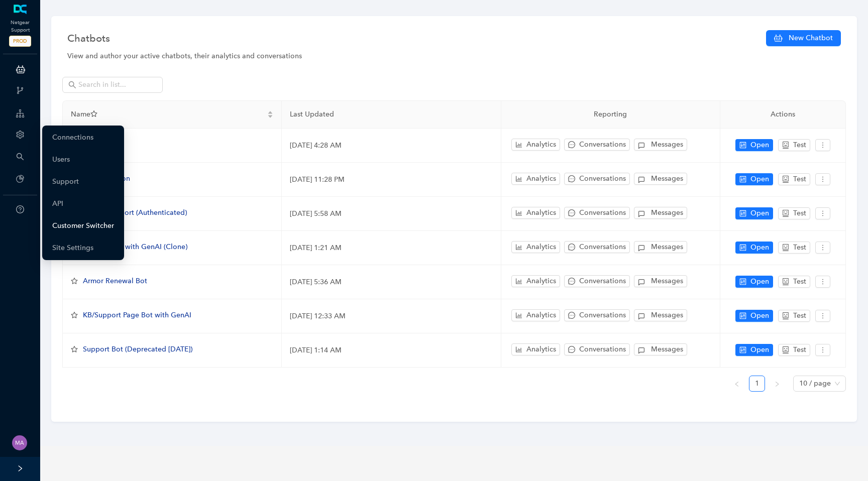 This screenshot has height=481, width=868. Describe the element at coordinates (820, 384) in the screenshot. I see `span: 10 / page` at that location.